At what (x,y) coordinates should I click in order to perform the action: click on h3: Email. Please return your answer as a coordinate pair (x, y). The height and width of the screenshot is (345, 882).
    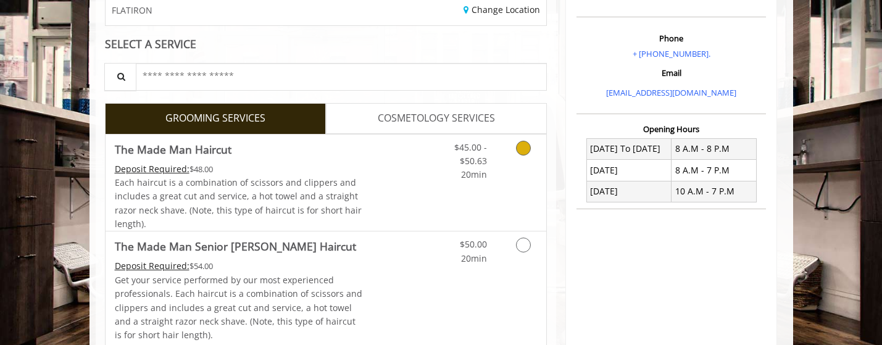
    Looking at the image, I should click on (671, 73).